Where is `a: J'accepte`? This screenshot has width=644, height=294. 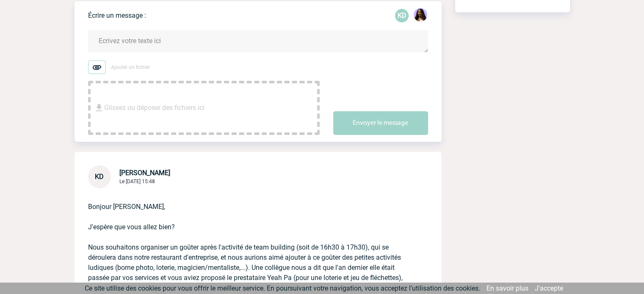
a: J'accepte is located at coordinates (549, 288).